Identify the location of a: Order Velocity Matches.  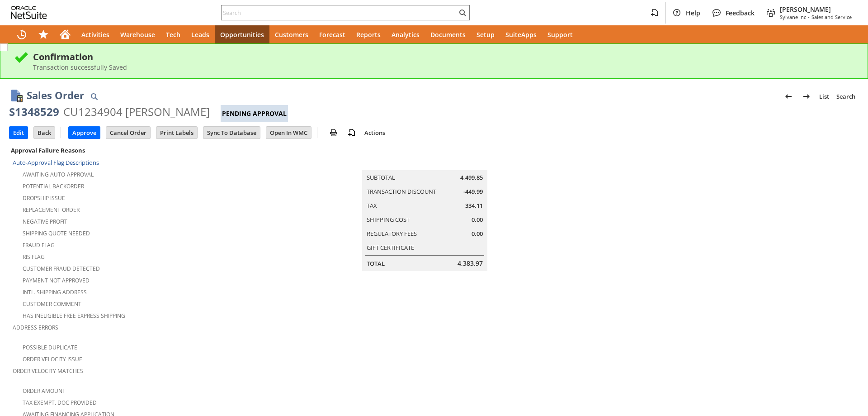
(48, 371).